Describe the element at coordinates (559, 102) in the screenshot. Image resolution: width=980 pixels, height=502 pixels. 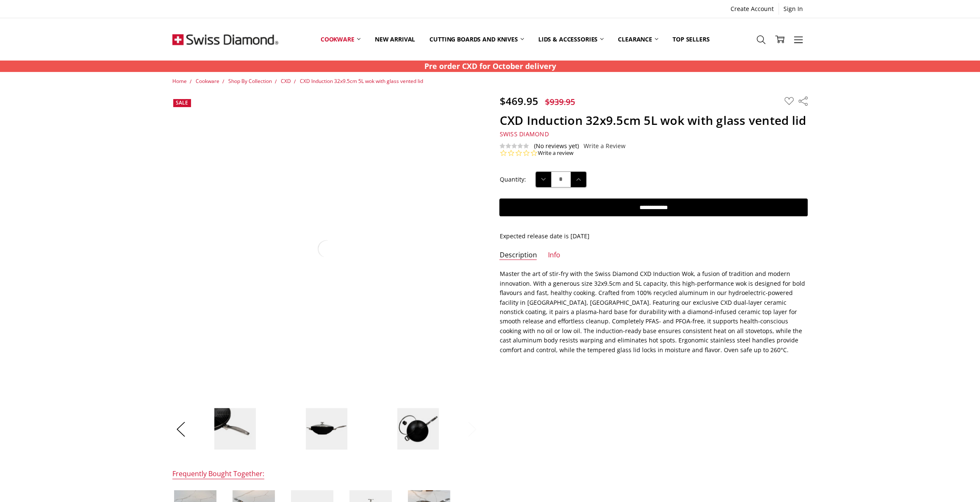
I see `span: $939.95` at that location.